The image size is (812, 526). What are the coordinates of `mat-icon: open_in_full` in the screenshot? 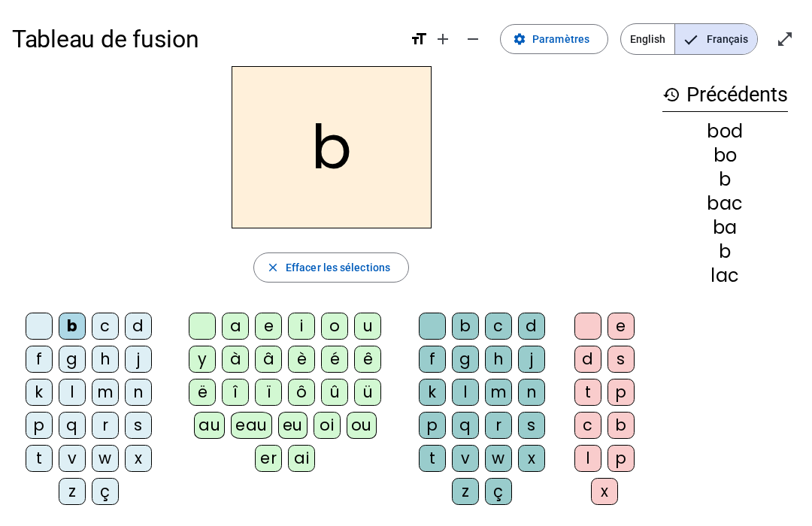 It's located at (785, 39).